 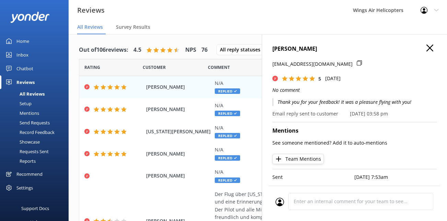 What do you see at coordinates (36, 104) in the screenshot?
I see `a: Setup` at bounding box center [36, 104].